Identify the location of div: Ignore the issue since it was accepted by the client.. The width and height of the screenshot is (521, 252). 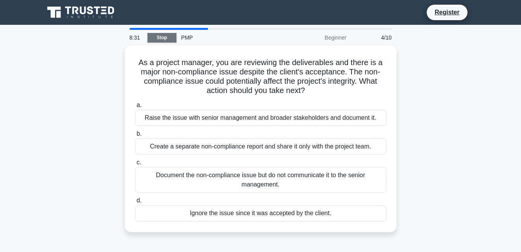
(260, 213).